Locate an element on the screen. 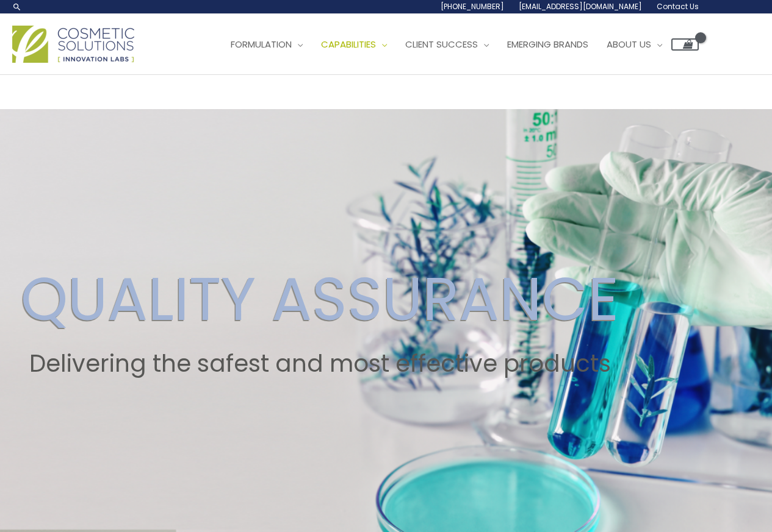  a: About Us is located at coordinates (634, 45).